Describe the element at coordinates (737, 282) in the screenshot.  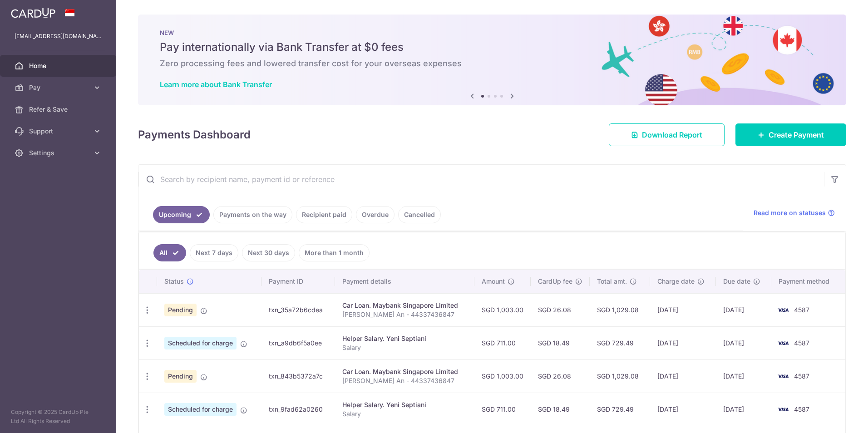
I see `span: Due date` at that location.